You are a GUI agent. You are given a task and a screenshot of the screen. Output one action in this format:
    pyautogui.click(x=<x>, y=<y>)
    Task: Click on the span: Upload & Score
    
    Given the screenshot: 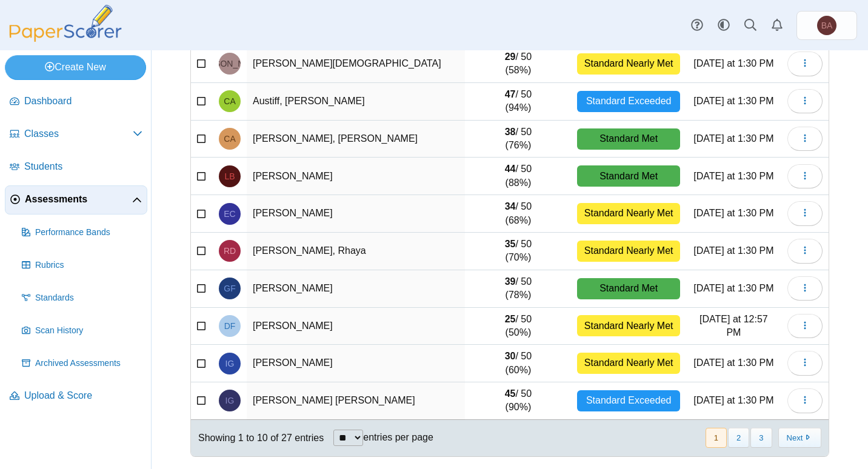 What is the action you would take?
    pyautogui.click(x=83, y=396)
    